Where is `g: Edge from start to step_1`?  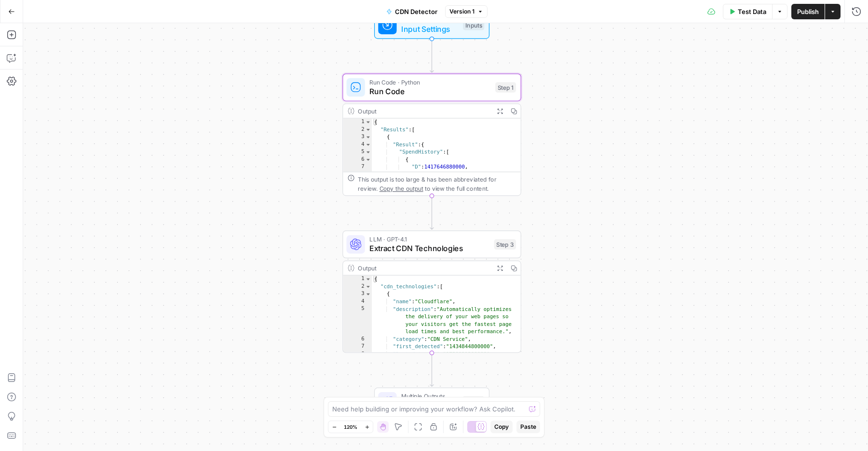 g: Edge from start to step_1 is located at coordinates (432, 55).